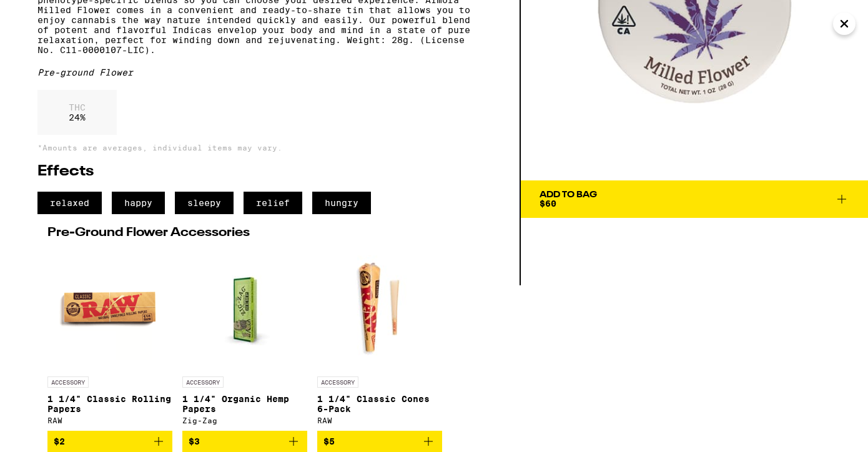 The width and height of the screenshot is (868, 452). I want to click on span: $5, so click(329, 441).